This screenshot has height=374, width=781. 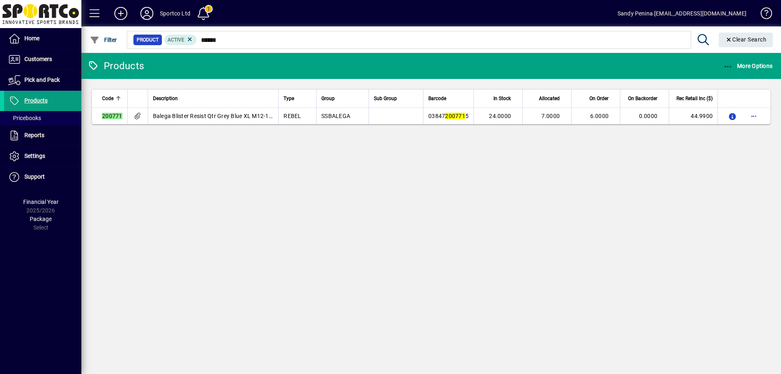 What do you see at coordinates (289, 98) in the screenshot?
I see `span: Type` at bounding box center [289, 98].